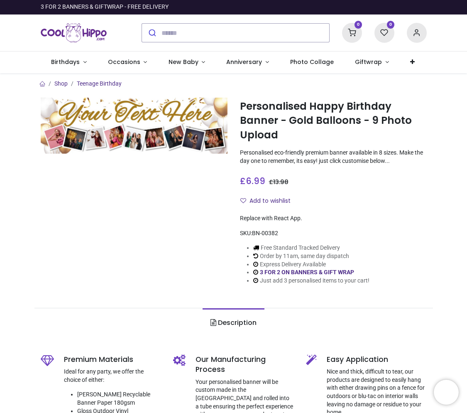  What do you see at coordinates (113, 359) in the screenshot?
I see `h5: Premium Materials` at bounding box center [113, 359].